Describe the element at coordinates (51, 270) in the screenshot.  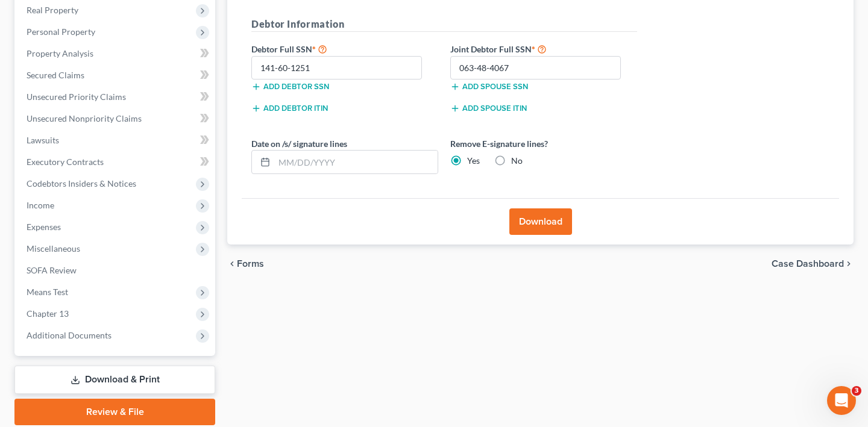
I see `span: SOFA Review` at that location.